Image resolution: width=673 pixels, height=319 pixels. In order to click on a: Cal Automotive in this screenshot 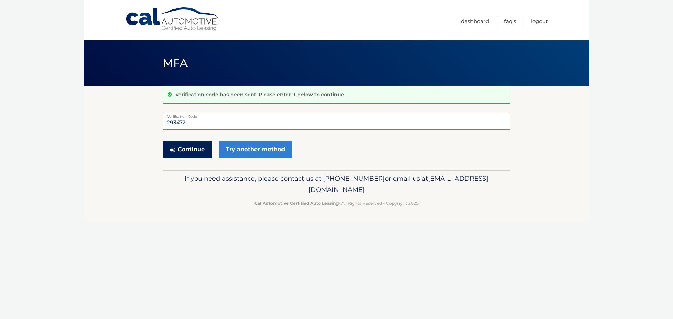, I will do `click(172, 19)`.